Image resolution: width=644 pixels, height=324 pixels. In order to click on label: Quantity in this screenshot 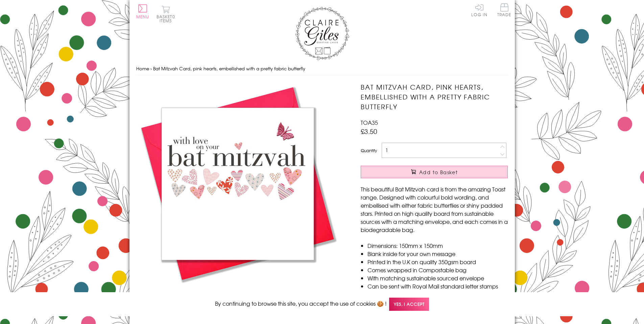, I will do `click(369, 151)`.